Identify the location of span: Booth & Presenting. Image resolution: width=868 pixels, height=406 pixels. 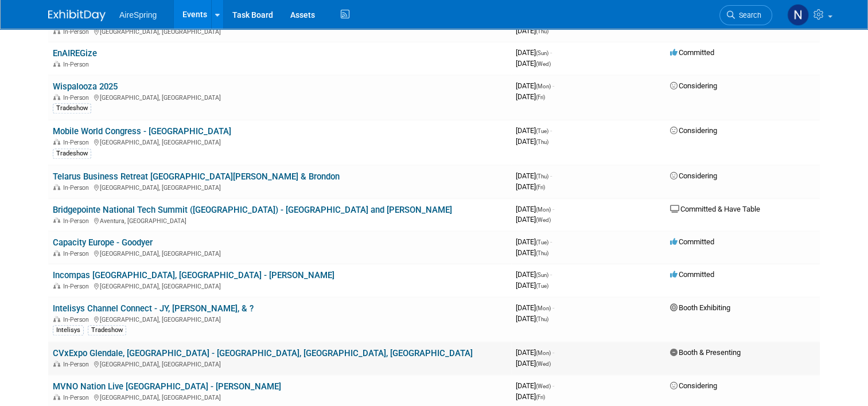
(705, 352).